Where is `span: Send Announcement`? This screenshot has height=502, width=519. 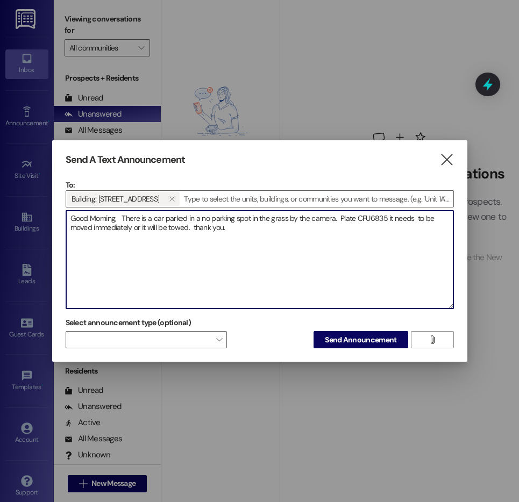
span: Send Announcement is located at coordinates (360, 340).